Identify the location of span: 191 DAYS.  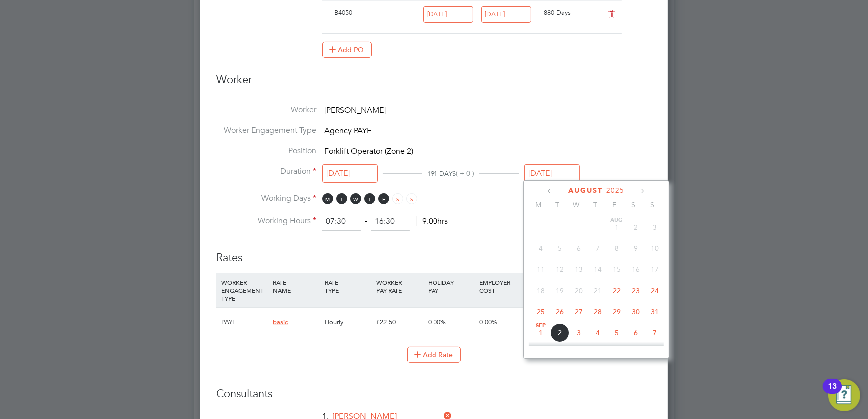
(441, 173).